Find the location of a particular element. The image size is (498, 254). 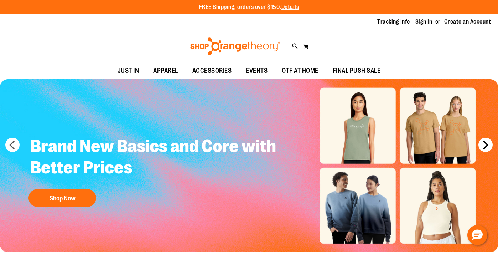

a: Create an Account is located at coordinates (468, 22).